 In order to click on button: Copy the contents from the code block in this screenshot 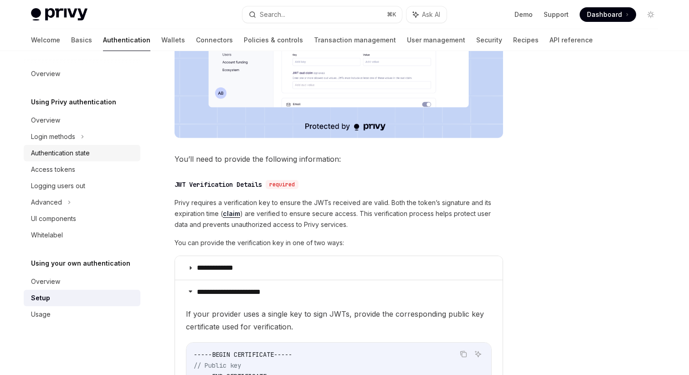, I will do `click(464, 354)`.